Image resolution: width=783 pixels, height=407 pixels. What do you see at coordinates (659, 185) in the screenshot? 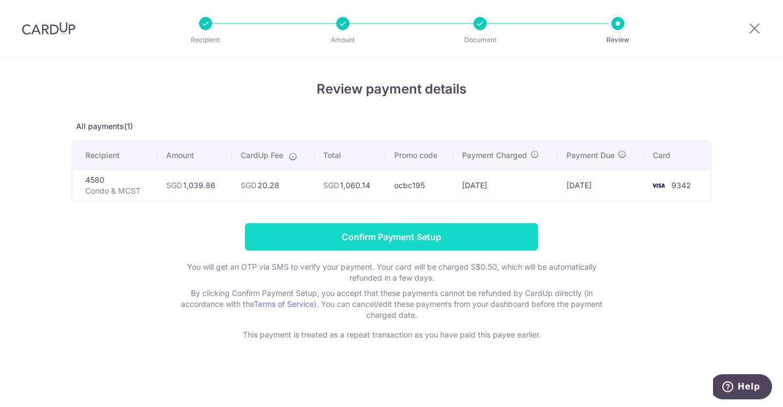
I see `img: <span class="translation_missing" title="translation missing: en.account_steps.new_confirm_form.b...` at bounding box center [659, 185].